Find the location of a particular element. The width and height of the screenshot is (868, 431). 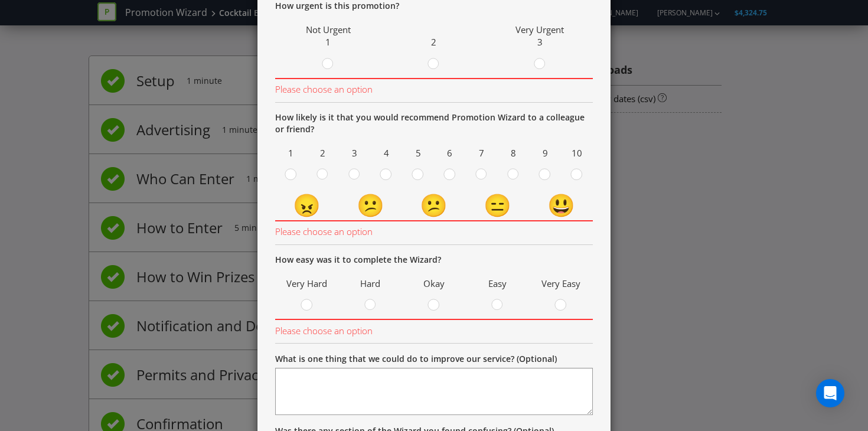

span: Easy is located at coordinates (498, 284).